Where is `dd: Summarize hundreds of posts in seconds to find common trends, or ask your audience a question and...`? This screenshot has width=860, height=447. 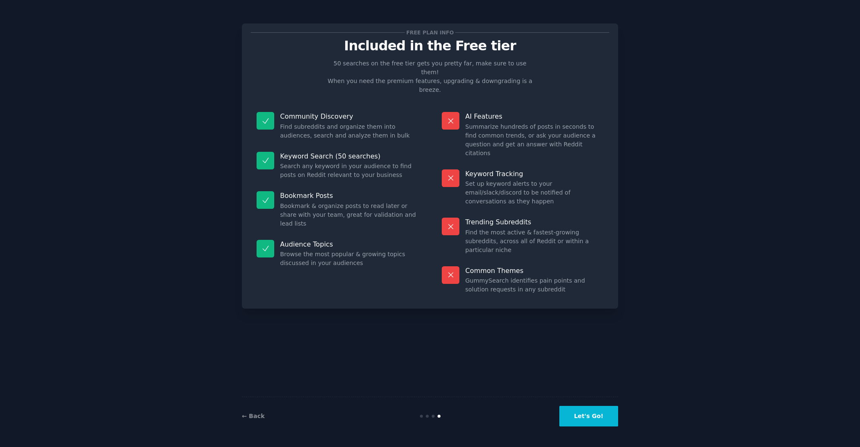
dd: Summarize hundreds of posts in seconds to find common trends, or ask your audience a question and... is located at coordinates (534, 140).